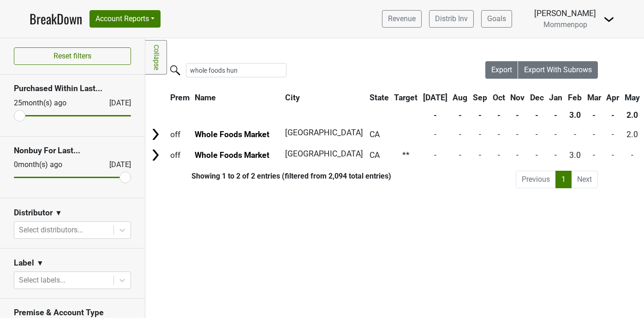  Describe the element at coordinates (502, 70) in the screenshot. I see `button: Export` at that location.